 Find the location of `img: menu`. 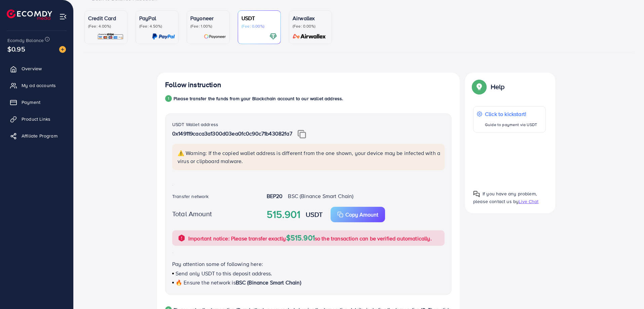

img: menu is located at coordinates (63, 16).